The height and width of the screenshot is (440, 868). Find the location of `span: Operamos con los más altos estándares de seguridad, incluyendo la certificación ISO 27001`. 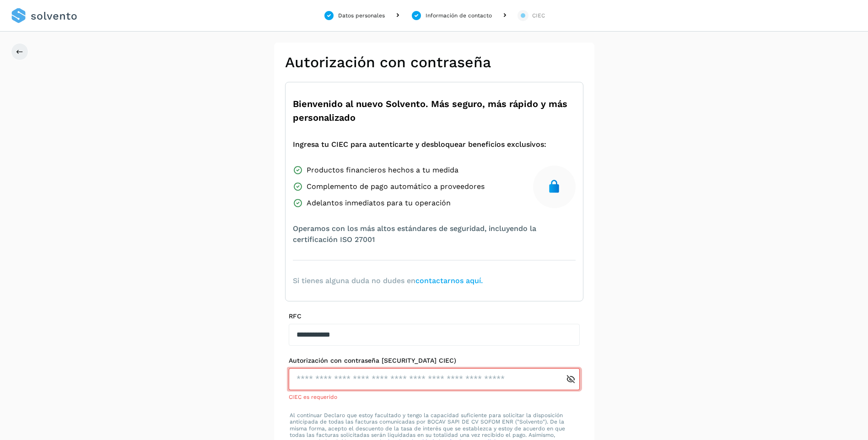

span: Operamos con los más altos estándares de seguridad, incluyendo la certificación ISO 27001 is located at coordinates (434, 234).